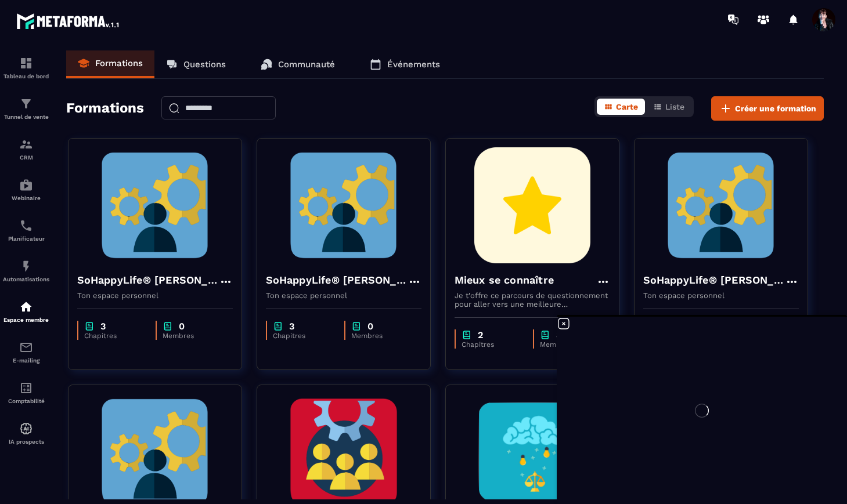 The width and height of the screenshot is (847, 504). Describe the element at coordinates (26, 441) in the screenshot. I see `p: IA prospects` at that location.